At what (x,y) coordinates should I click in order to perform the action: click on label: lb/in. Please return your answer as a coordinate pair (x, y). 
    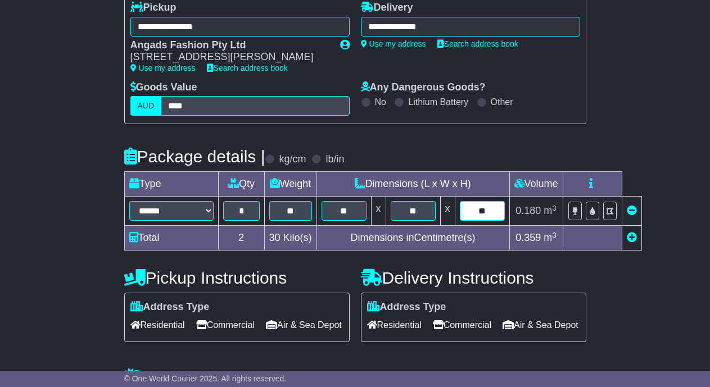
    Looking at the image, I should click on (334, 160).